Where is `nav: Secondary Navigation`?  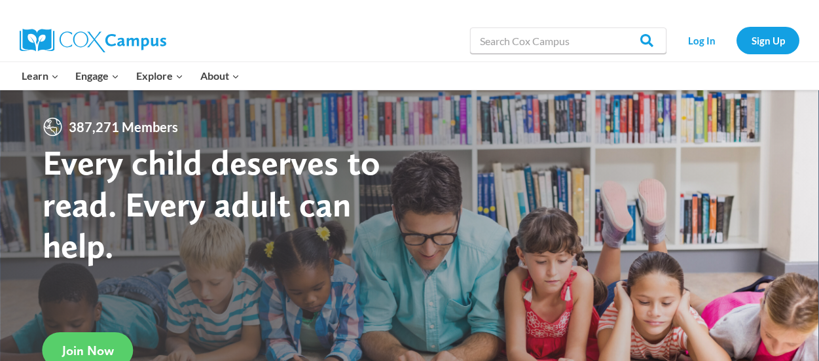
nav: Secondary Navigation is located at coordinates (736, 40).